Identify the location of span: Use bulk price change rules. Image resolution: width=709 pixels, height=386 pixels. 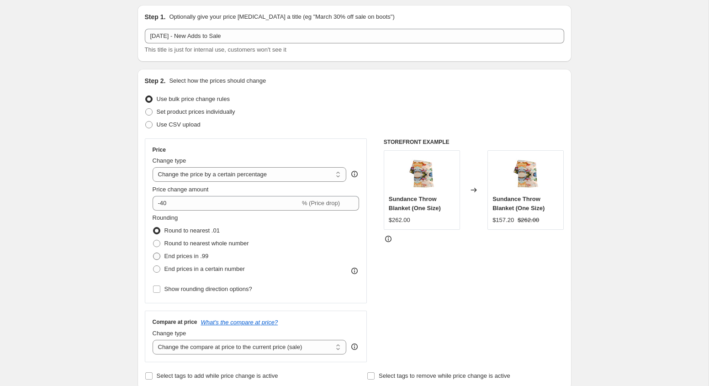
(193, 99).